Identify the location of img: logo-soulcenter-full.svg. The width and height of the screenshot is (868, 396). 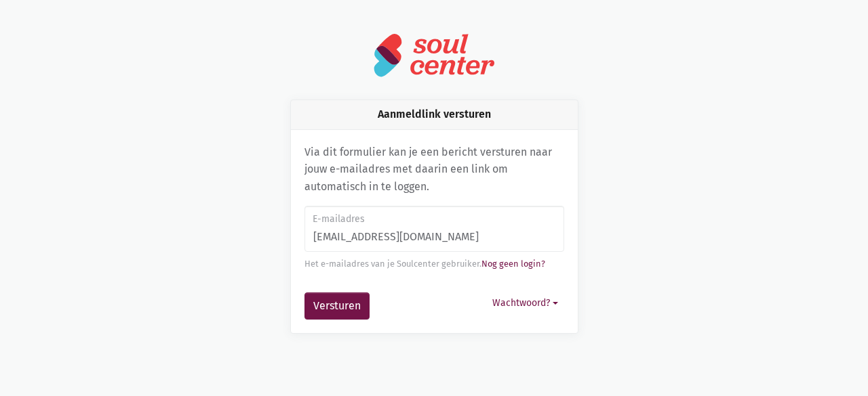
(434, 55).